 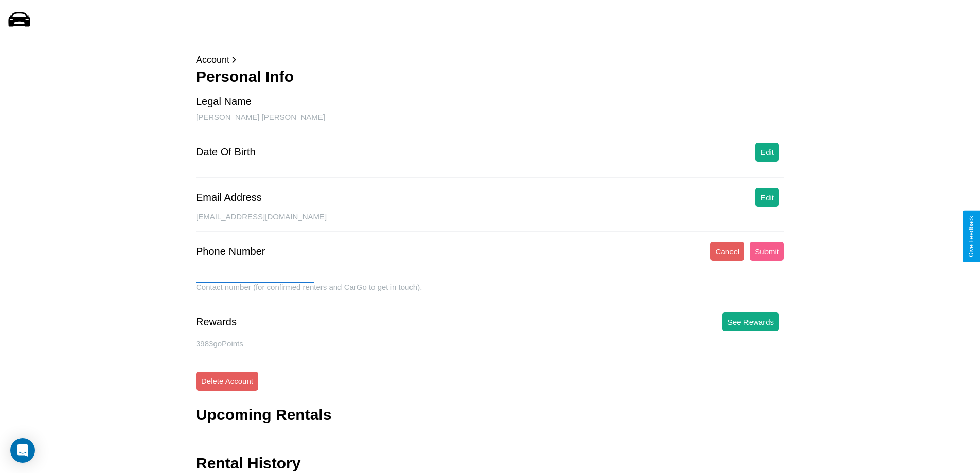 What do you see at coordinates (226, 152) in the screenshot?
I see `div: Date Of Birth` at bounding box center [226, 152].